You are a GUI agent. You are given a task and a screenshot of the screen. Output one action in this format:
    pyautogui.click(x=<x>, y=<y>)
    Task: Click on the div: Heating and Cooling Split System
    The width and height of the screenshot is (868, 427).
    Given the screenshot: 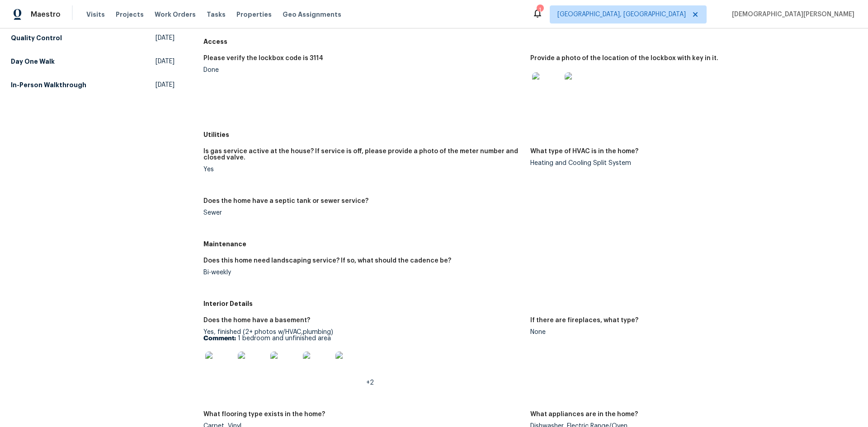 What is the action you would take?
    pyautogui.click(x=690, y=163)
    